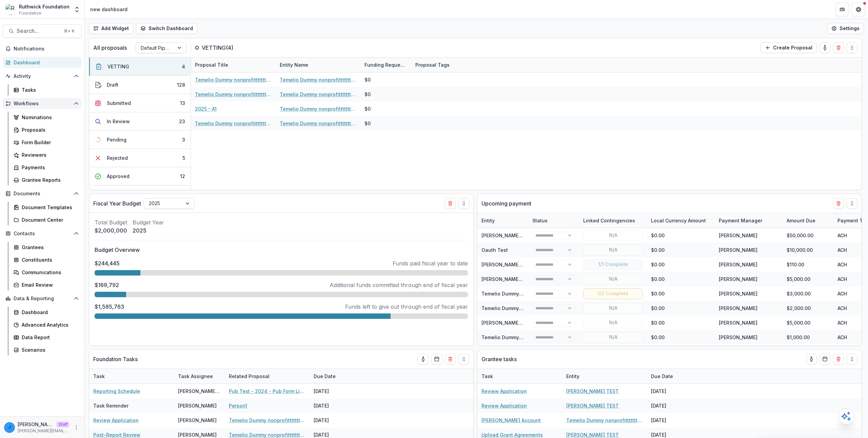 The image size is (868, 438). Describe the element at coordinates (195, 376) in the screenshot. I see `div: Task Assignee` at that location.